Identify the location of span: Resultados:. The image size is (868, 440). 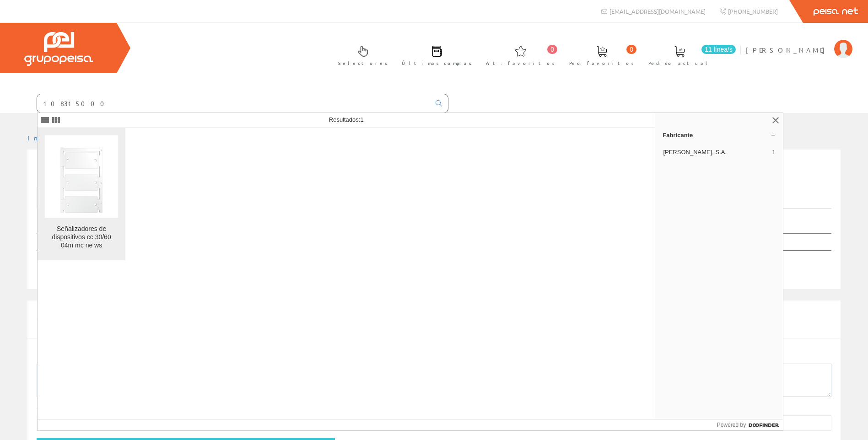
(346, 119).